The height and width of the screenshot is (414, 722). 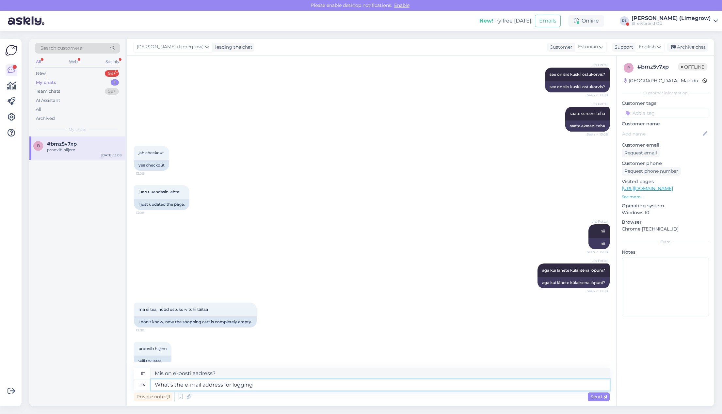 What do you see at coordinates (151, 152) in the screenshot?
I see `span: jah checkout` at bounding box center [151, 152].